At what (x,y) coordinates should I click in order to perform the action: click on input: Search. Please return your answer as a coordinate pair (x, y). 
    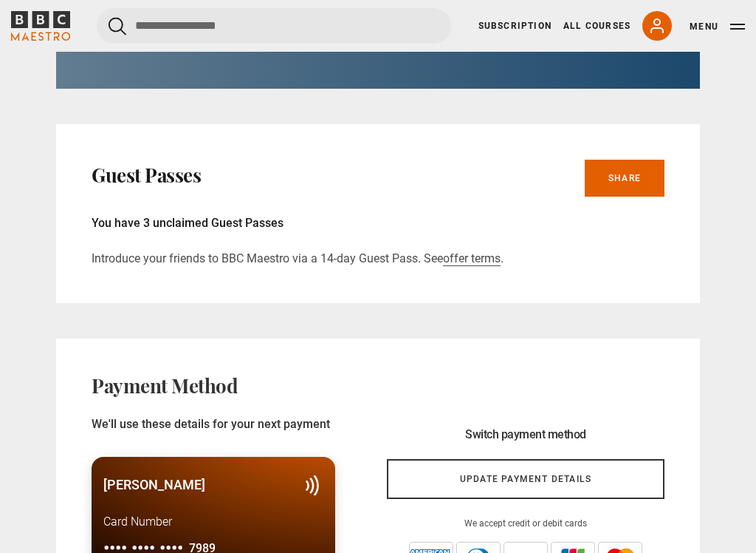
    Looking at the image, I should click on (274, 26).